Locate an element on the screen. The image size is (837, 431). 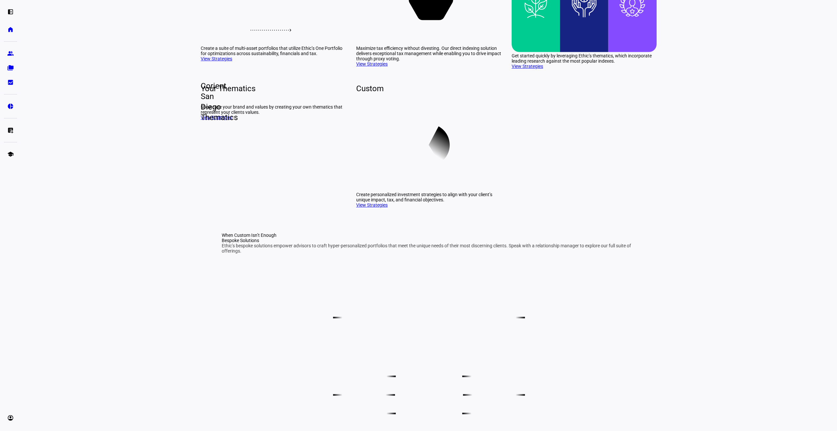
eth-mat-symbol: left_panel_open is located at coordinates (10, 12).